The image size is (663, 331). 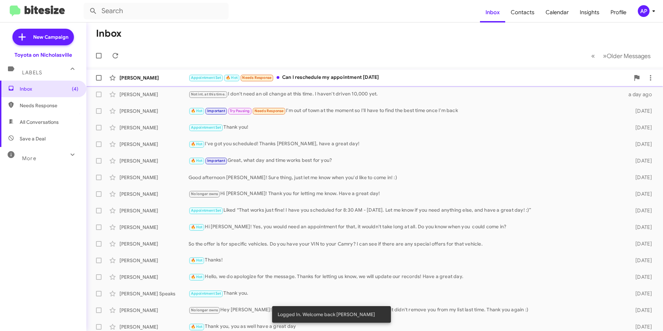 What do you see at coordinates (407, 276) in the screenshot?
I see `div: Hello, we do apologize for the message. Thanks for letting us know, we will update our records! H...` at bounding box center [407, 276].